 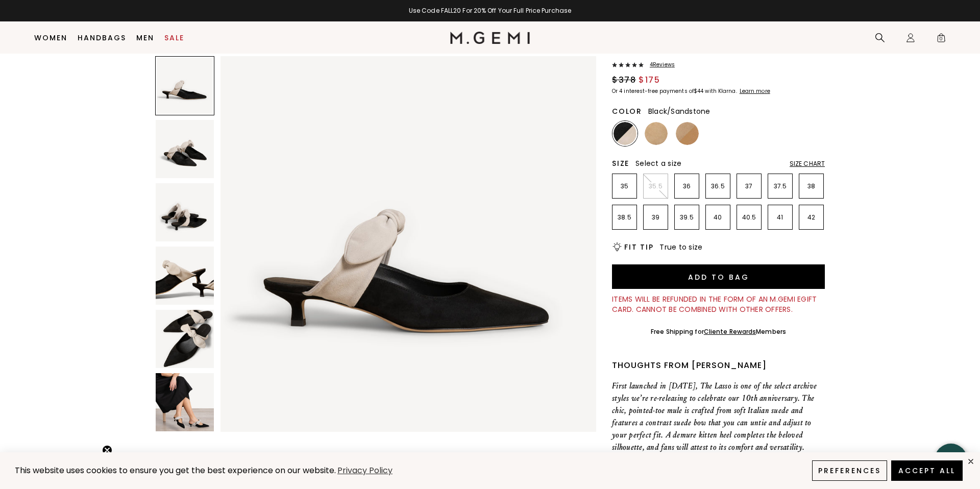 What do you see at coordinates (850, 471) in the screenshot?
I see `button: Preferences` at bounding box center [850, 471].